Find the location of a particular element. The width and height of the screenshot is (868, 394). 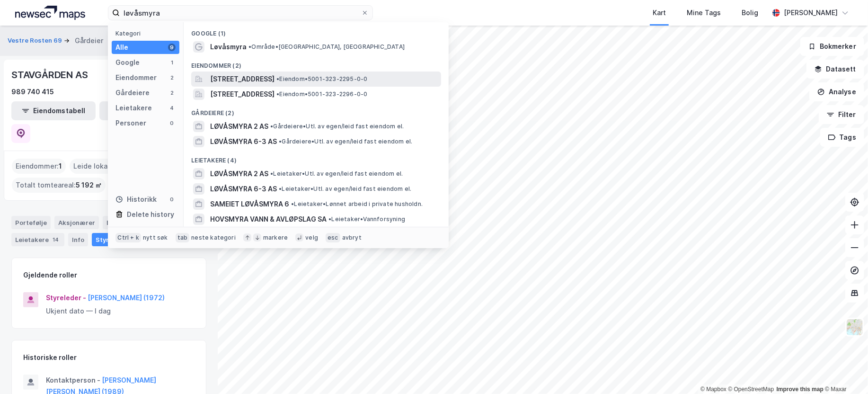

div: Kontrollprogram for chat is located at coordinates (845, 371).